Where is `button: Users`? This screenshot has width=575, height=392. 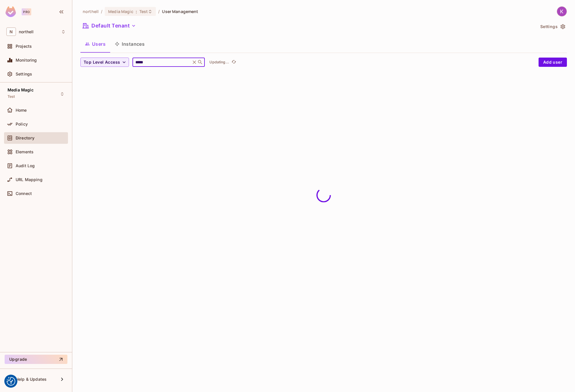 button: Users is located at coordinates (95, 44).